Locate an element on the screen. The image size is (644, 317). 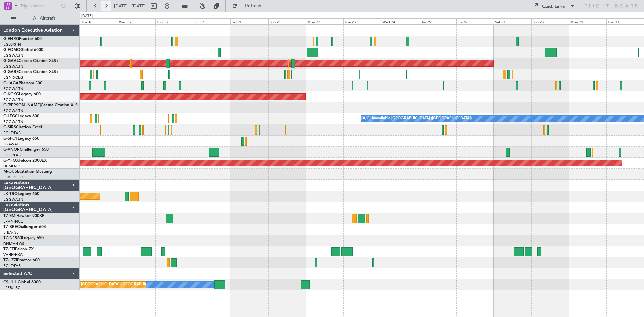
button: Quick Links is located at coordinates (553, 6).